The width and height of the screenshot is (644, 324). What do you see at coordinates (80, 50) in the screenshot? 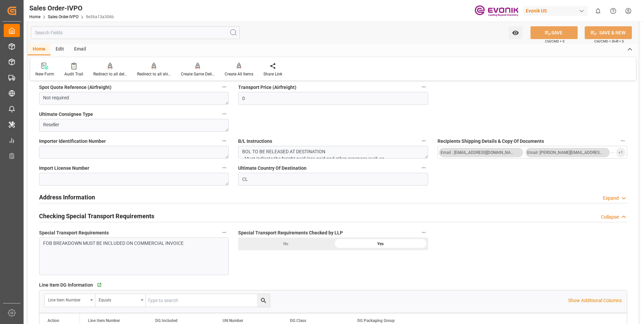
I see `div: Email` at bounding box center [80, 50].